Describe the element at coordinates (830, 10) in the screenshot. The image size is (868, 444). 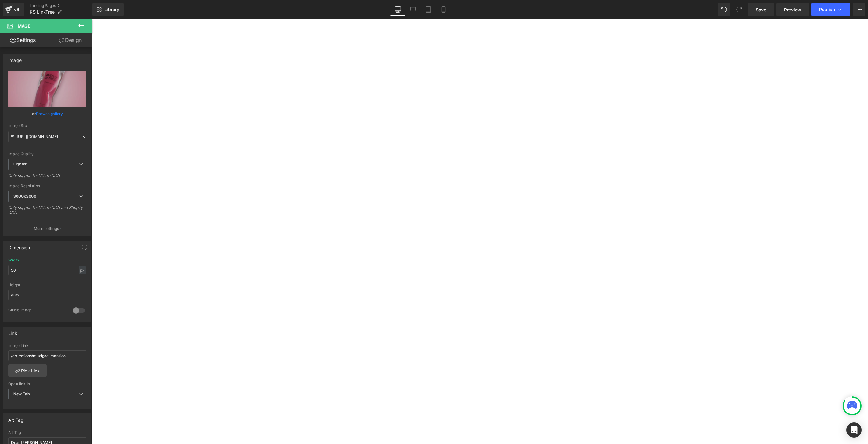
I see `button: Publish` at that location.